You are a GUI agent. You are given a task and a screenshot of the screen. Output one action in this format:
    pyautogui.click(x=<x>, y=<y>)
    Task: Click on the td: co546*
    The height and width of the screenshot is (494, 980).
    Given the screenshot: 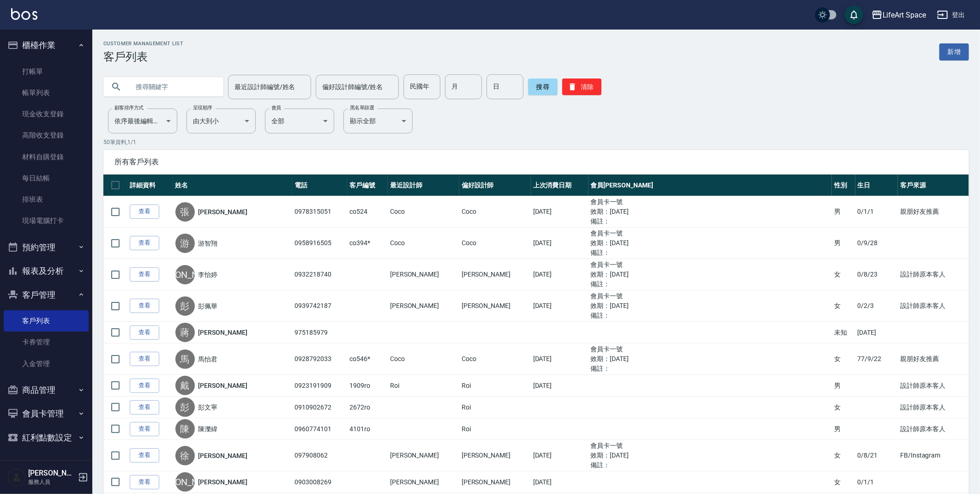 What is the action you would take?
    pyautogui.click(x=367, y=359)
    